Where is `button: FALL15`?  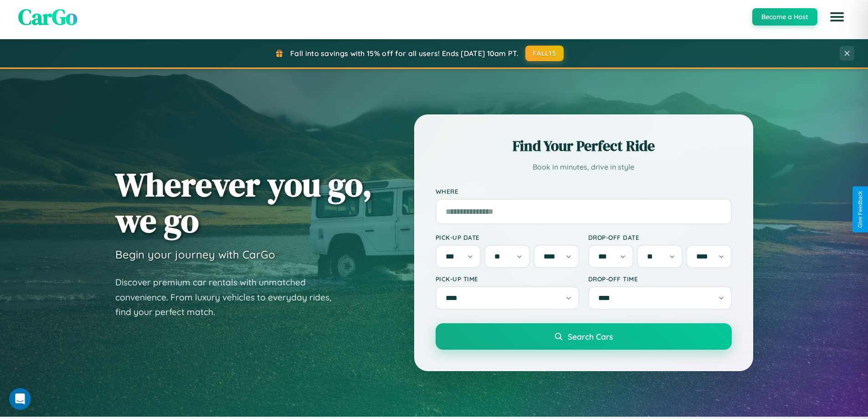 button: FALL15 is located at coordinates (545, 54).